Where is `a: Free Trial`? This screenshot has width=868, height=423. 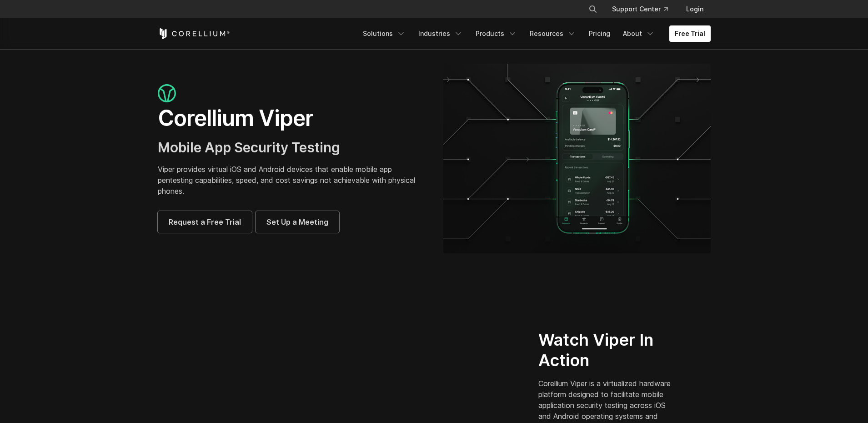 a: Free Trial is located at coordinates (690, 34).